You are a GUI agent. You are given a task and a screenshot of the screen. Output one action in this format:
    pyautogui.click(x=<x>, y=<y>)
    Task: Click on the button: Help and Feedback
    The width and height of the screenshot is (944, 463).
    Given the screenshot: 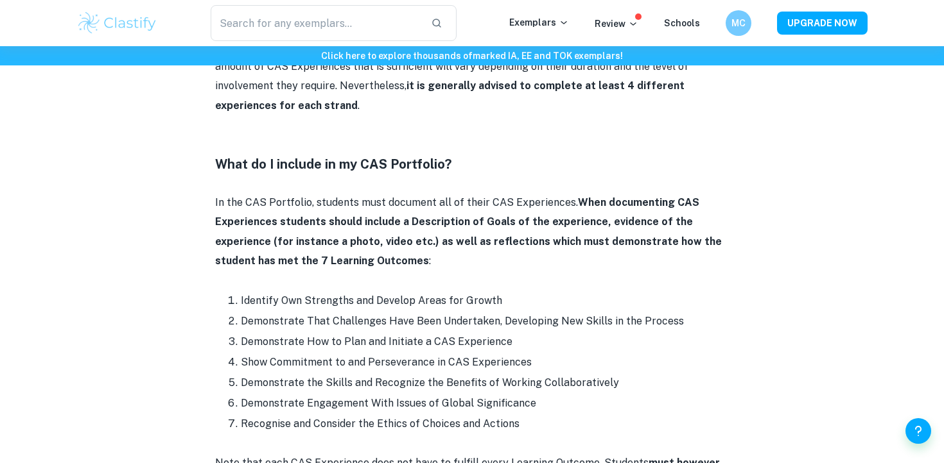 What is the action you would take?
    pyautogui.click(x=918, y=431)
    